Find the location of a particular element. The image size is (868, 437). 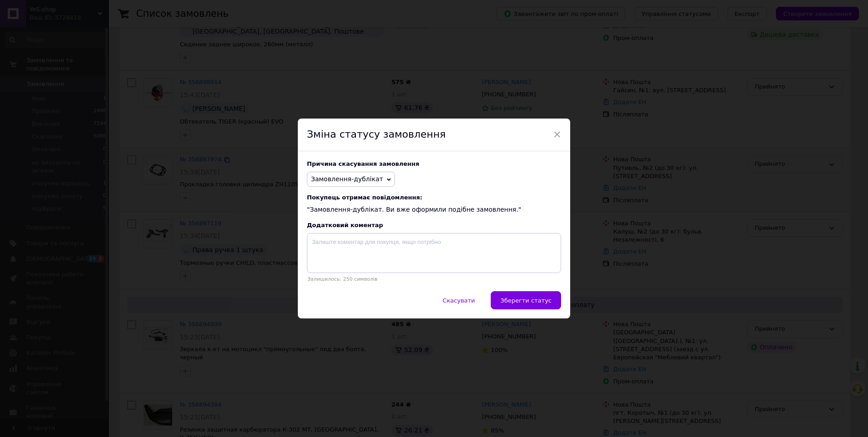

div: Зміна статусу замовлення is located at coordinates (434, 135).